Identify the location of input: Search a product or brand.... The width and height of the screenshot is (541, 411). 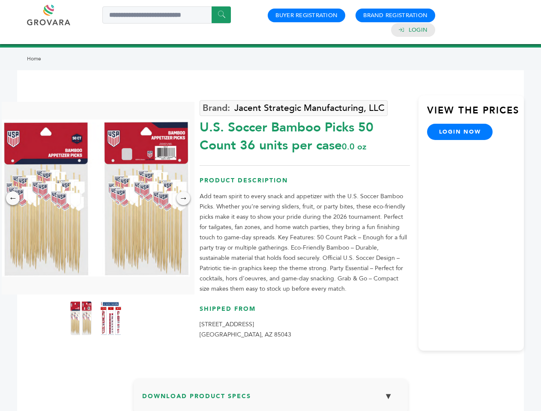
(167, 15).